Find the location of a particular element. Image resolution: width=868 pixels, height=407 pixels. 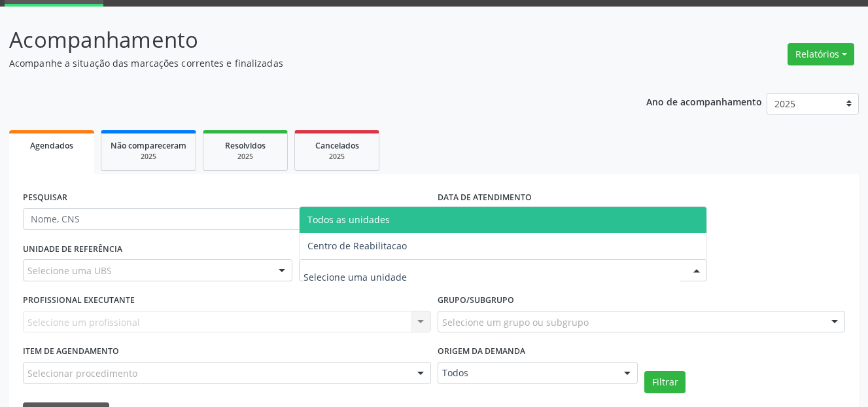

span: Não compareceram is located at coordinates (148, 145).